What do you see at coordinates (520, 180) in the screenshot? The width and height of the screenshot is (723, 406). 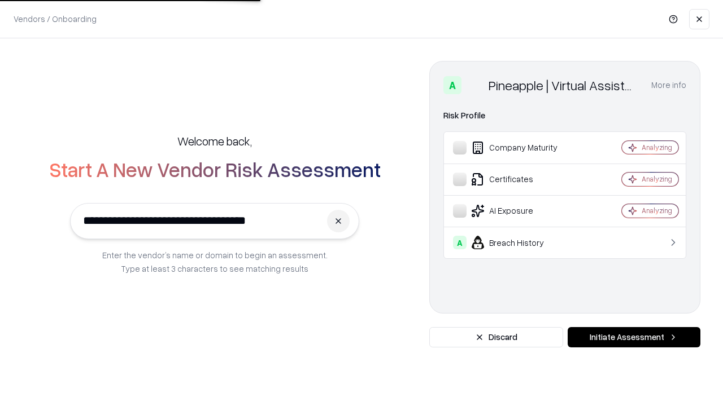 I see `div: Certificates` at bounding box center [520, 180].